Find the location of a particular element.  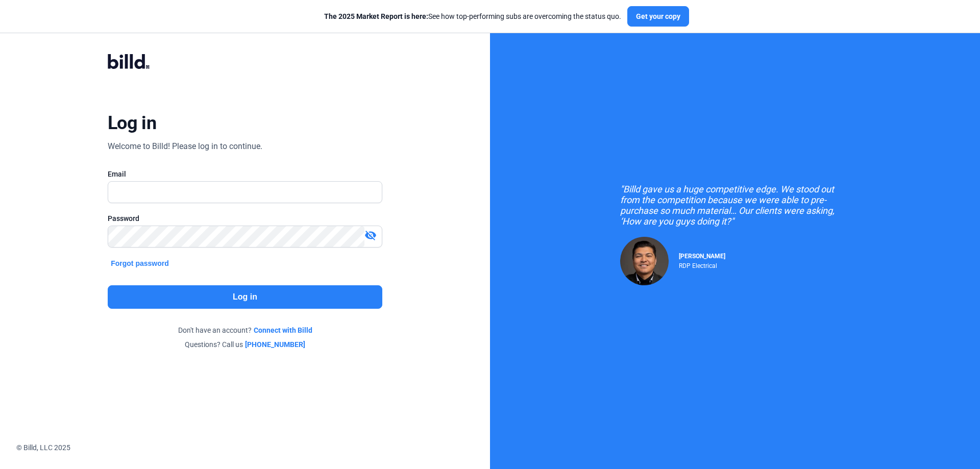

div: RDP Electrical is located at coordinates (702, 265).